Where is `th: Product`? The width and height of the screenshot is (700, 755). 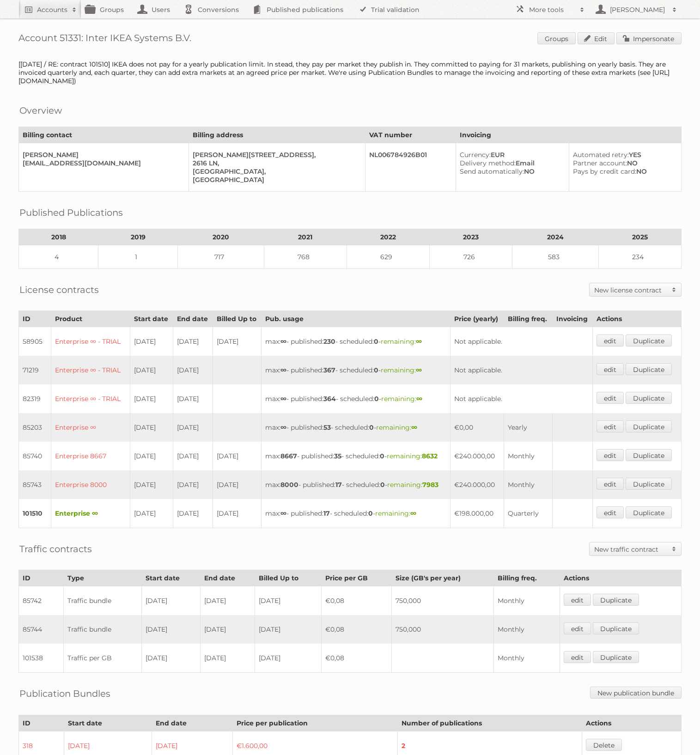 th: Product is located at coordinates (90, 318).